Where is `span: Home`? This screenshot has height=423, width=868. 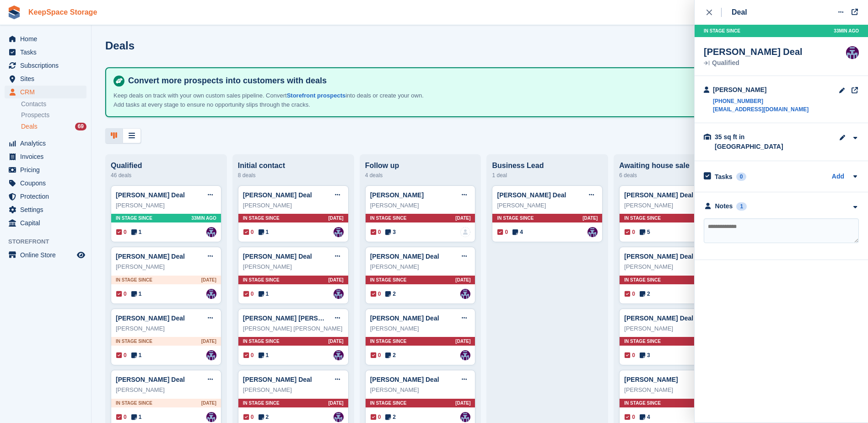 span: Home is located at coordinates (47, 39).